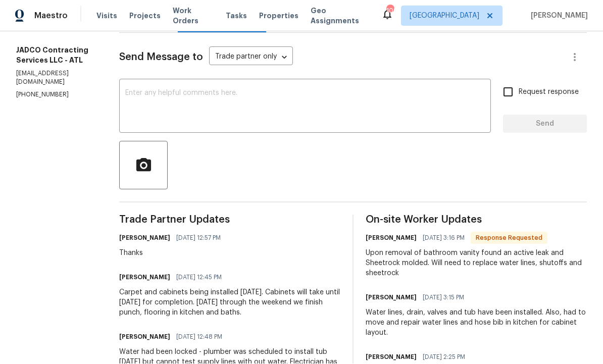 This screenshot has width=603, height=364. Describe the element at coordinates (476, 220) in the screenshot. I see `span: On-site Worker Updates` at that location.